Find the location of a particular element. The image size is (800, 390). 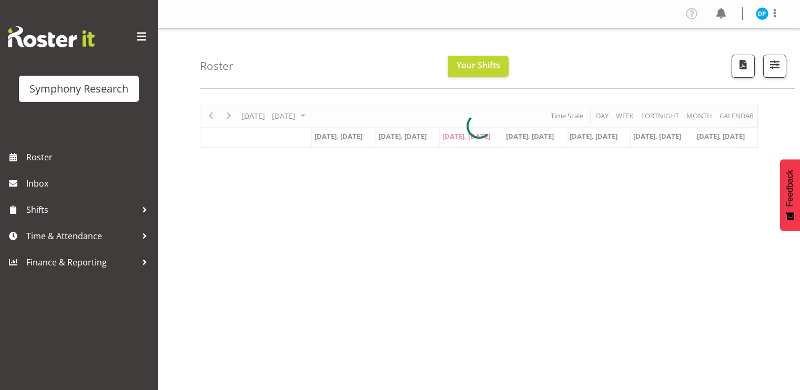

span: Shifts is located at coordinates (82, 210).